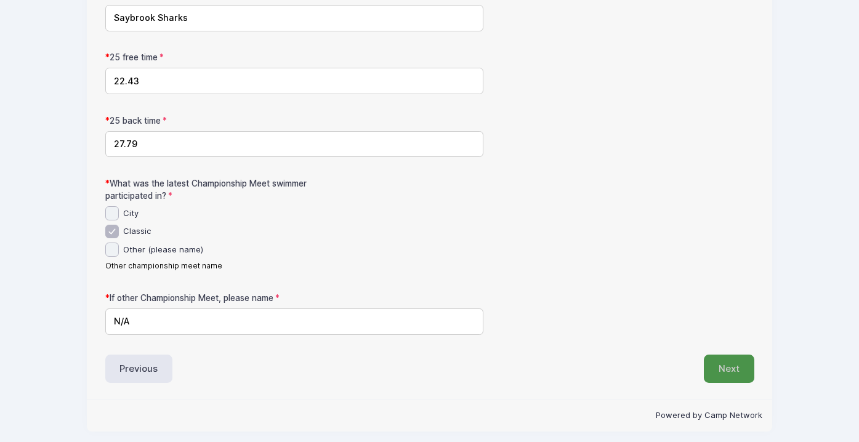  I want to click on label: Other (please name), so click(163, 250).